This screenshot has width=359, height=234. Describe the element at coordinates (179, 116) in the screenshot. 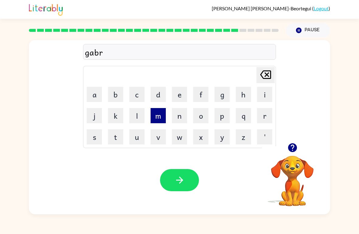

I see `button: n` at that location.